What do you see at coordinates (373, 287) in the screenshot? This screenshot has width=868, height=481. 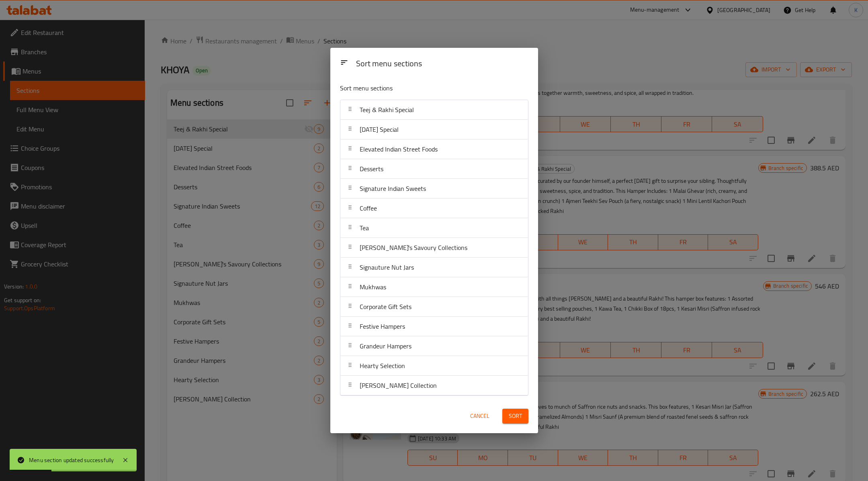 I see `span: Mukhwas` at bounding box center [373, 287].